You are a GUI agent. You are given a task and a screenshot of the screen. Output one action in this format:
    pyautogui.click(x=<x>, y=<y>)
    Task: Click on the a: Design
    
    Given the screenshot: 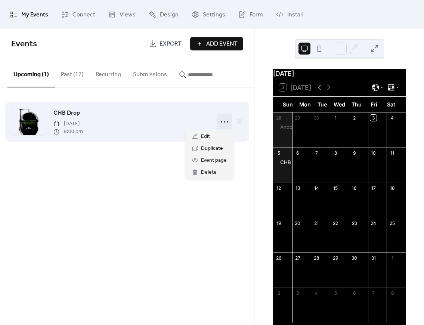 What is the action you would take?
    pyautogui.click(x=164, y=14)
    